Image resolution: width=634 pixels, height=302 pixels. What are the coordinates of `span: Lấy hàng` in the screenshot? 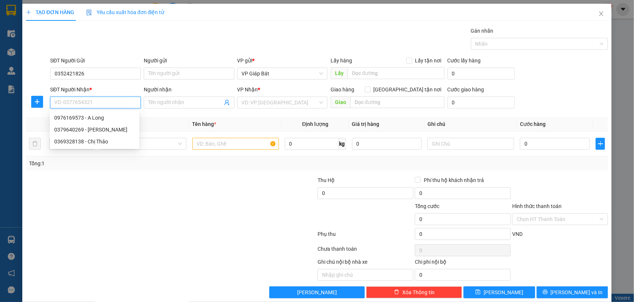 It's located at (341, 61).